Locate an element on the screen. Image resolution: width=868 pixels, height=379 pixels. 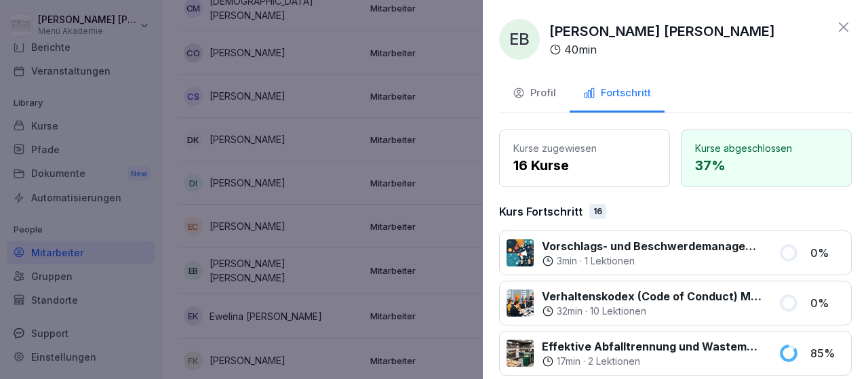
button: Profil is located at coordinates (535, 94).